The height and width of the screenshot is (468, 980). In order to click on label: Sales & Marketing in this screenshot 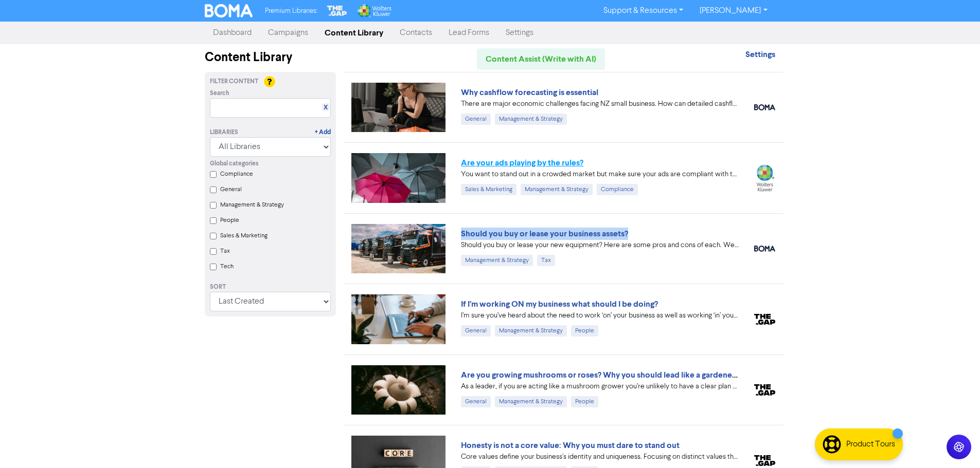, I will do `click(244, 236)`.